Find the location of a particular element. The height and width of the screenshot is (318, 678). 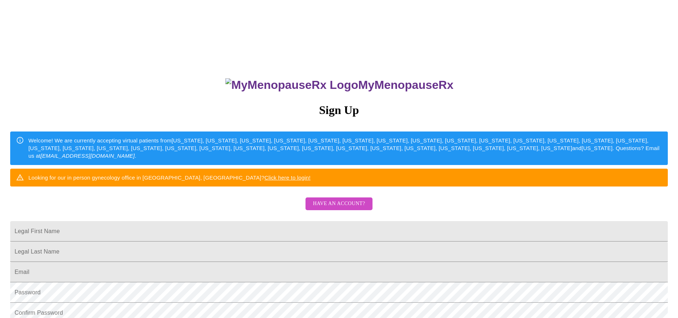

button: Have an account? is located at coordinates (339, 204).